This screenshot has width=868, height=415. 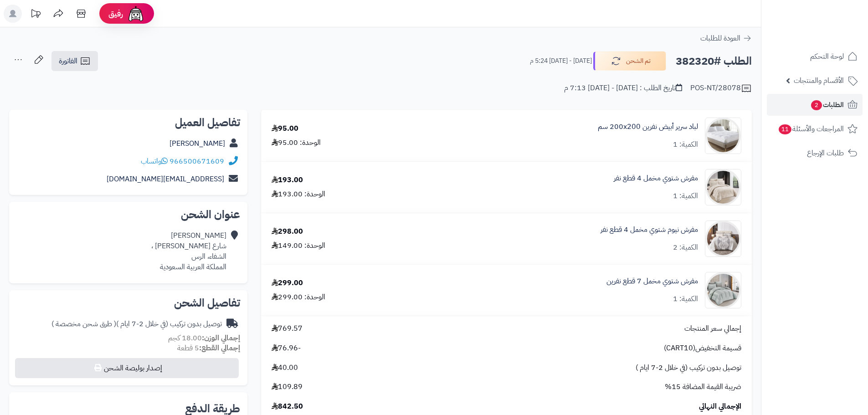 What do you see at coordinates (35, 15) in the screenshot?
I see `a: تحديثات المنصة` at bounding box center [35, 15].